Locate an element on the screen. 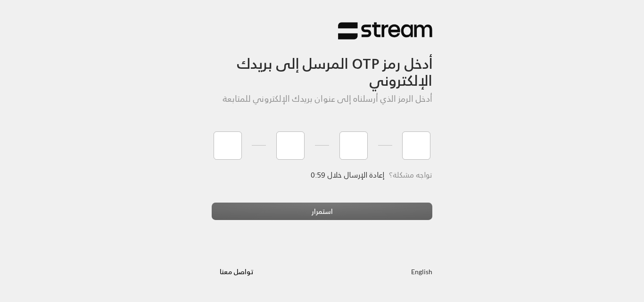 This screenshot has height=302, width=644. h5: أدخل الرمز الذي أرسلناه إلى عنوان بريدك الإلكتروني للمتابعة is located at coordinates (322, 99).